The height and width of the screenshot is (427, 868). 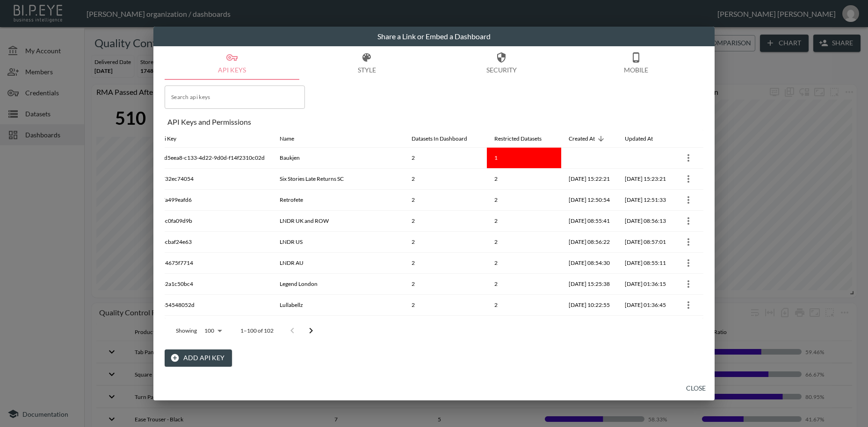 I want to click on div: Name, so click(x=286, y=139).